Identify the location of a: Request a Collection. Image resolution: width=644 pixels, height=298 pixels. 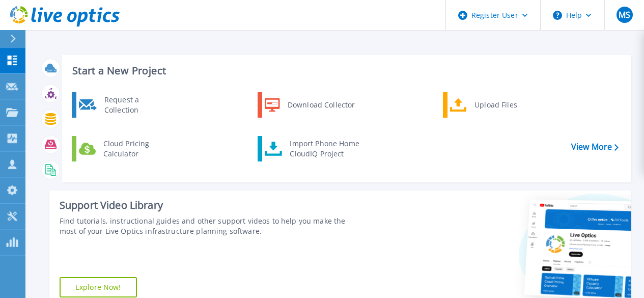
(124, 105).